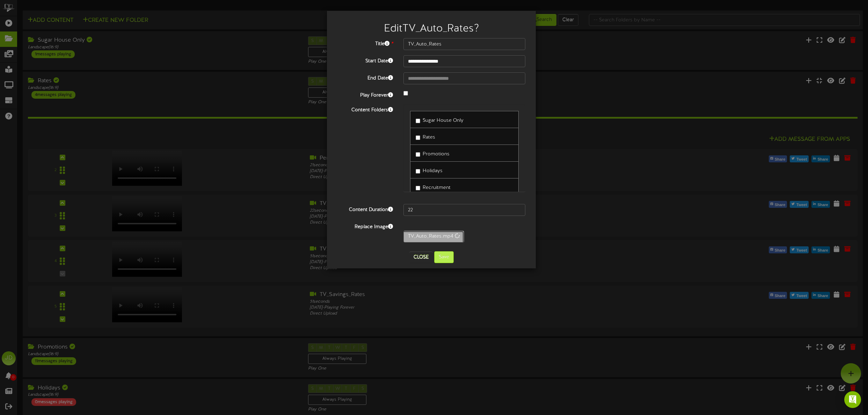 The image size is (868, 415). What do you see at coordinates (421, 257) in the screenshot?
I see `button: Close` at bounding box center [421, 257].